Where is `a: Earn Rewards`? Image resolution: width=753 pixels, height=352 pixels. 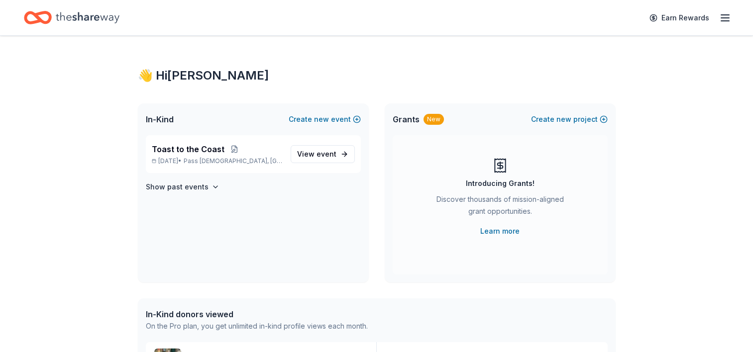
a: Earn Rewards is located at coordinates (679, 18).